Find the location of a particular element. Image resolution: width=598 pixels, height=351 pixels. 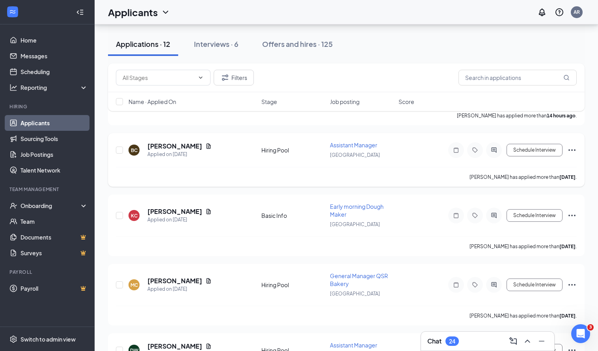

span: 3 is located at coordinates (591, 328).